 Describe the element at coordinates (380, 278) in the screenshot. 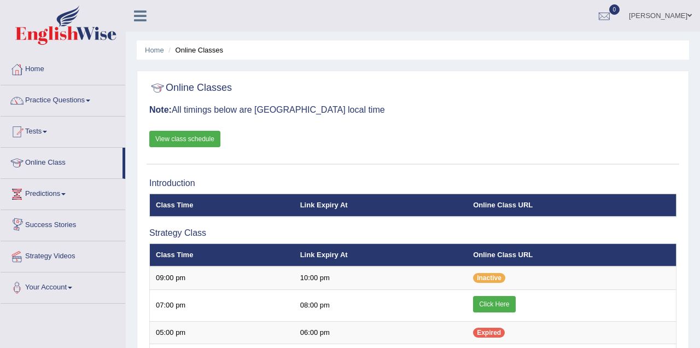

I see `td: 10:00 pm` at that location.